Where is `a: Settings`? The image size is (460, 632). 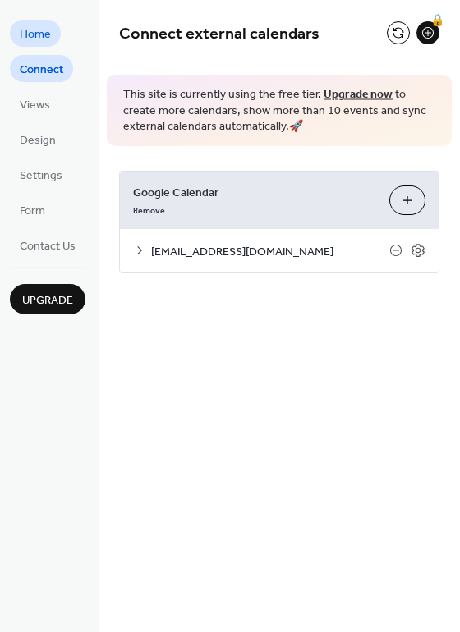
a: Settings is located at coordinates (41, 174).